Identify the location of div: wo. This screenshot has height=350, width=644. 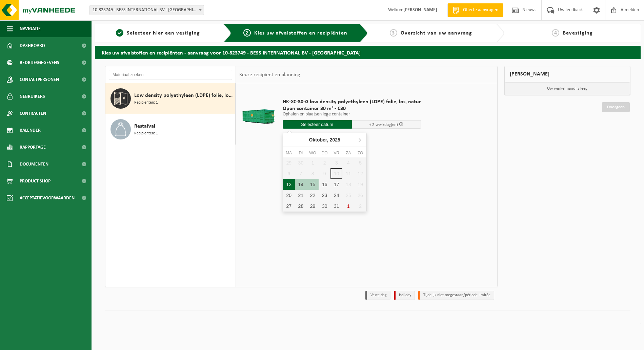
(313, 153).